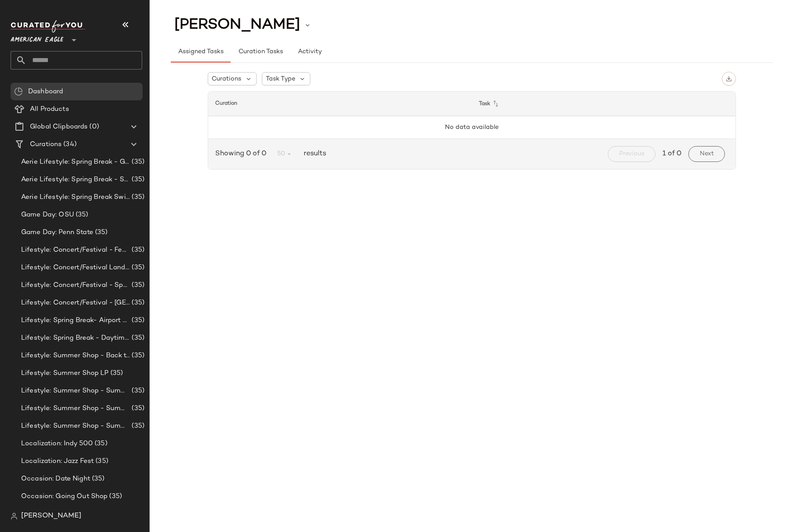  Describe the element at coordinates (75, 268) in the screenshot. I see `span: Lifestyle: Concert/Festival Landing Page` at that location.